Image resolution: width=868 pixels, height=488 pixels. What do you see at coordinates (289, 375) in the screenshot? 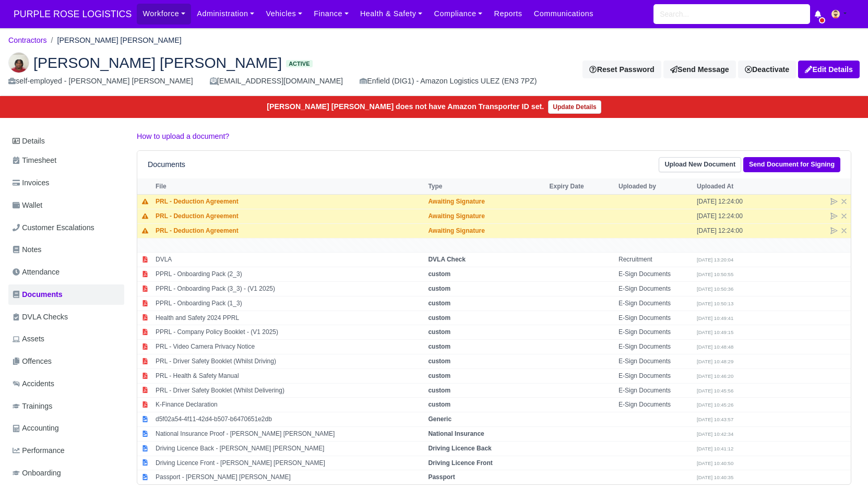
I see `td: PRL - Health & Safety Manual` at bounding box center [289, 375].